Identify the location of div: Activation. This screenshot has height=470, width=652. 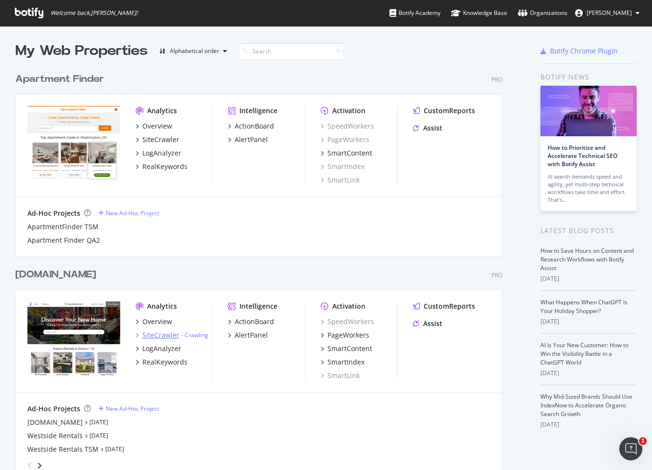
(349, 111).